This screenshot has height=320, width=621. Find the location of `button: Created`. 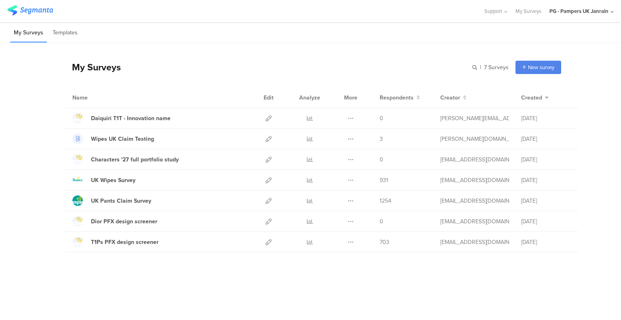

button: Created is located at coordinates (535, 97).